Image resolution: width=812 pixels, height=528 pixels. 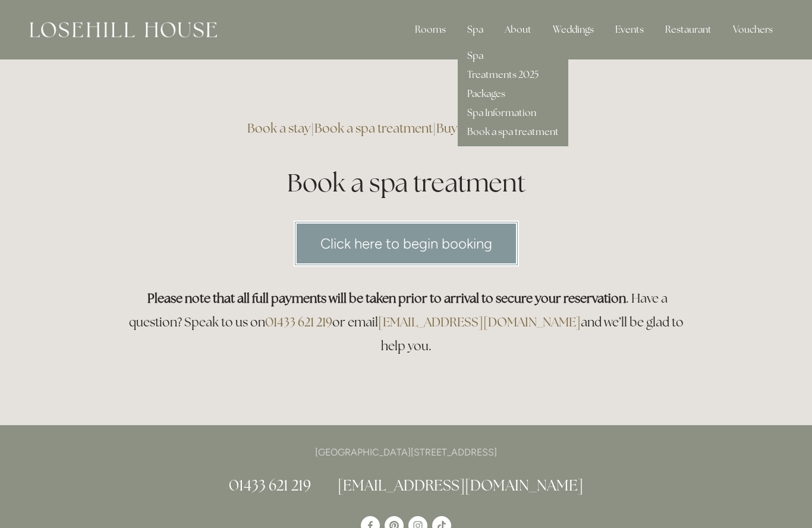 I want to click on h3: . Have a question? Speak to us on or email and we’ll be glad to help you., so click(x=406, y=322).